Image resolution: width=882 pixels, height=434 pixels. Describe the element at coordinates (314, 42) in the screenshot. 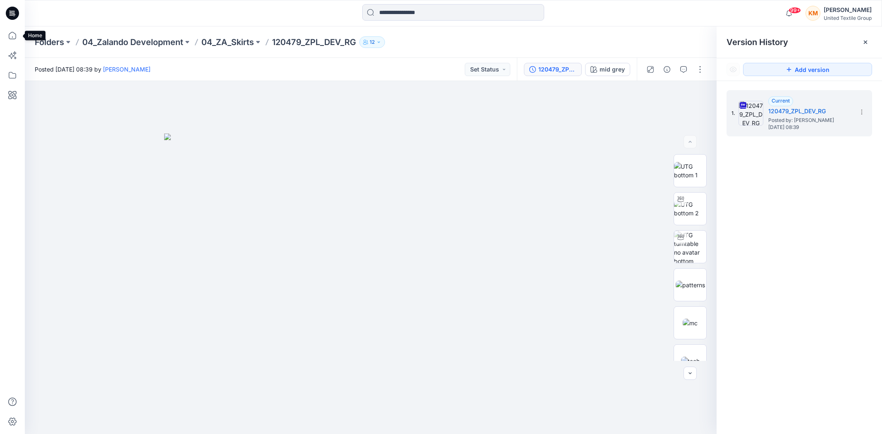

I see `p: 120479_ZPL_DEV_RG` at that location.